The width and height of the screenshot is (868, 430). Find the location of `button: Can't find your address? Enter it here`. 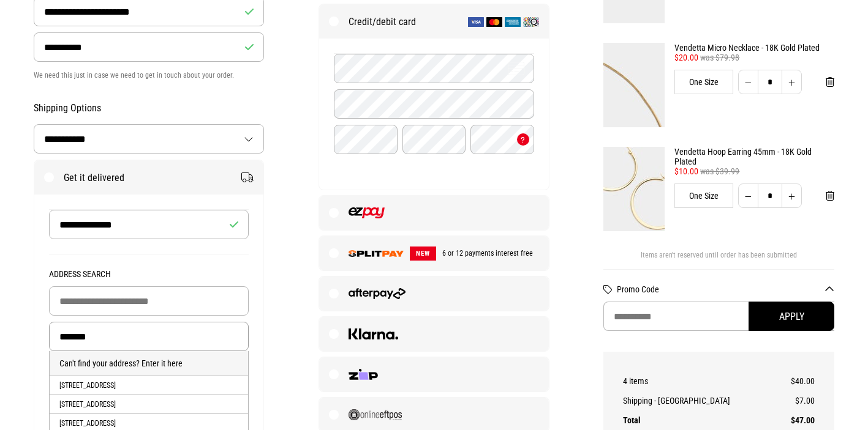

button: Can't find your address? Enter it here is located at coordinates (121, 363).